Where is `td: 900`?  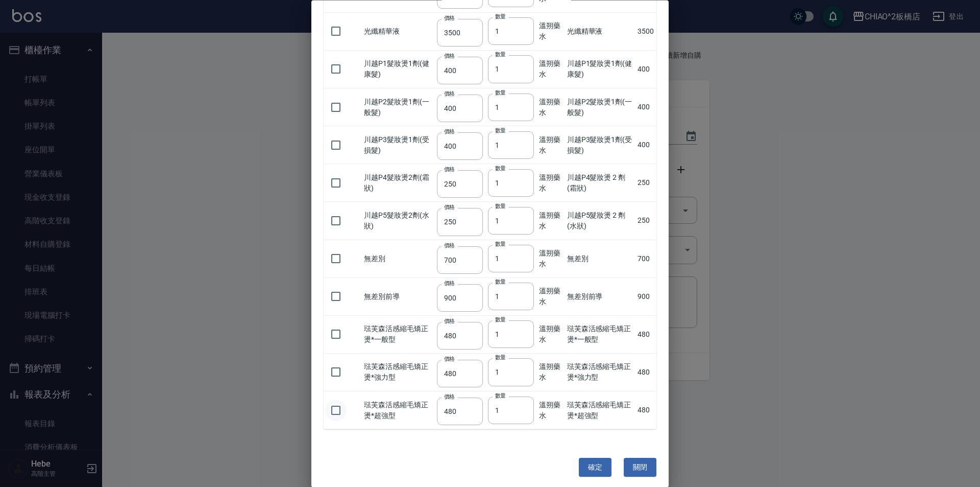 td: 900 is located at coordinates (646, 297).